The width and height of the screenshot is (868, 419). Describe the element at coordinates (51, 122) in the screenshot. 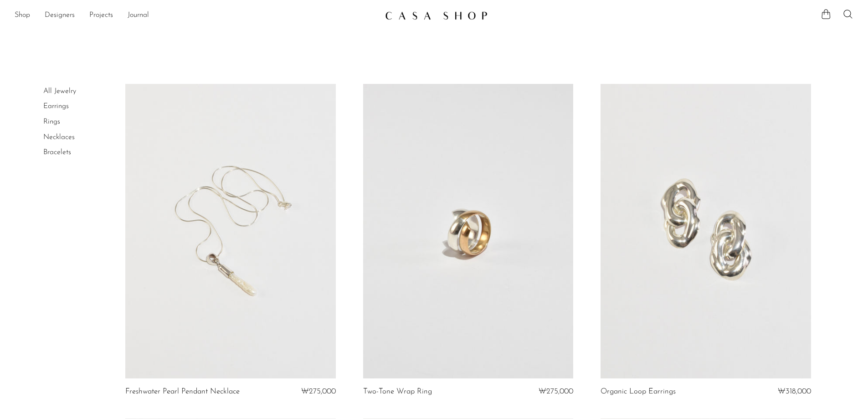

I see `a: Rings` at that location.